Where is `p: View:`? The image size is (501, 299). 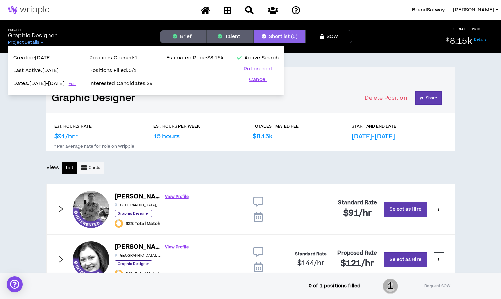
p: View: is located at coordinates (53, 168).